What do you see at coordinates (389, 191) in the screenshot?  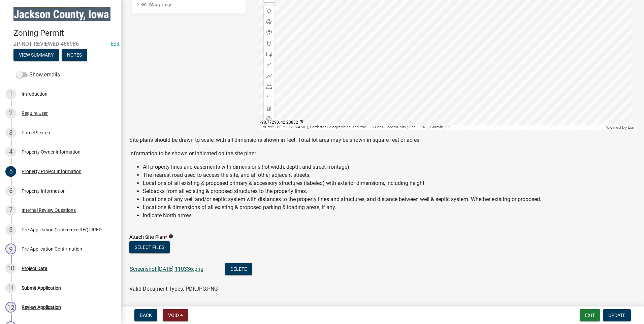 I see `li: Setbacks from all existing & proposed structures to the property lines.` at bounding box center [389, 191].